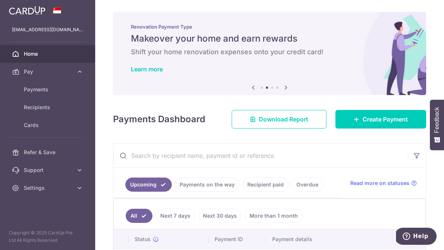 The image size is (444, 250). I want to click on h6: Shift your home renovation expenses onto your credit card!, so click(270, 52).